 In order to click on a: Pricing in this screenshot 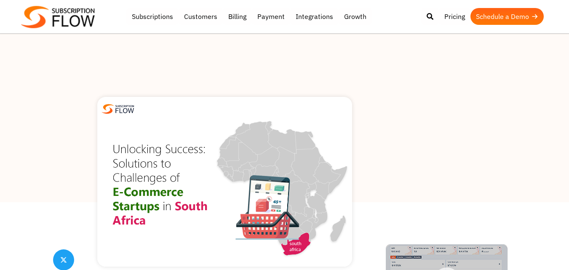, I will do `click(454, 16)`.